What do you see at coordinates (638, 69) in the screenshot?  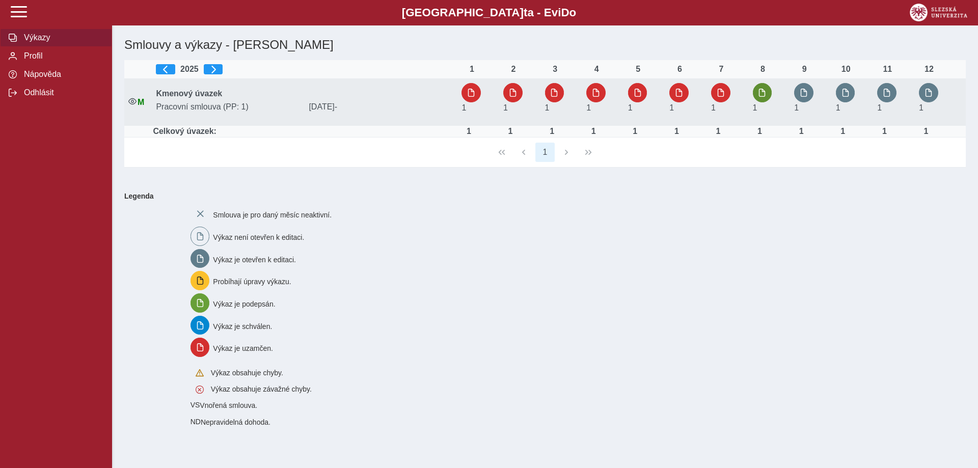 I see `div: 5` at bounding box center [638, 69].